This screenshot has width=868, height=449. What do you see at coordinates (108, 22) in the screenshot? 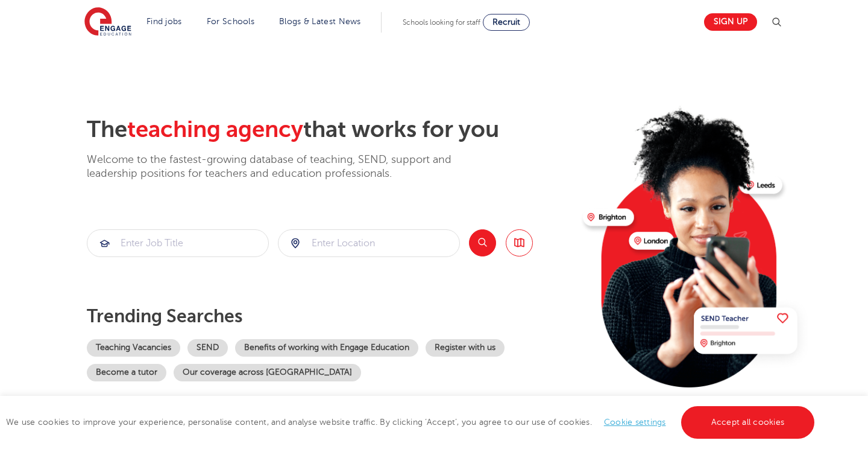
I see `img: Engage Education` at bounding box center [108, 22].